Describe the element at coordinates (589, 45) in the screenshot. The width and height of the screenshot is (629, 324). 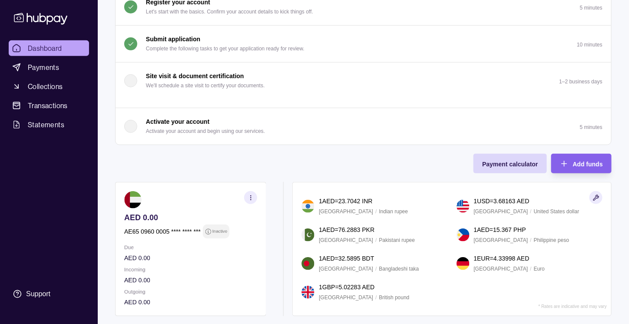
I see `p: 10 minutes` at that location.